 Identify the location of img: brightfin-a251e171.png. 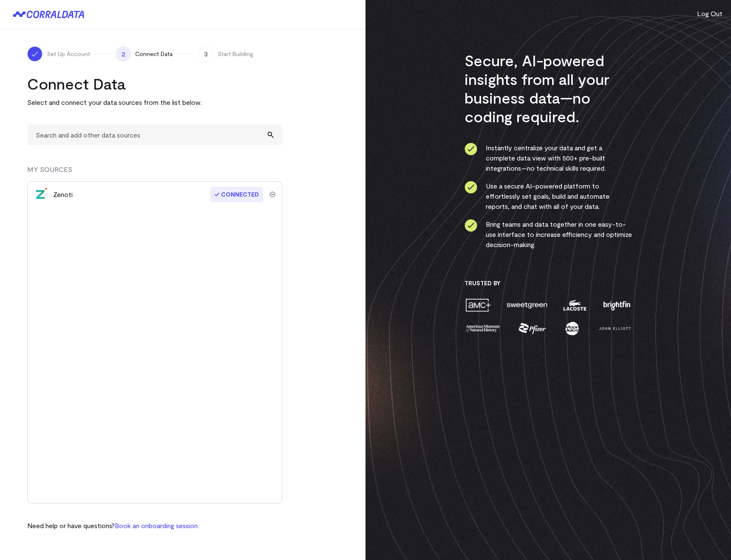
(616, 305).